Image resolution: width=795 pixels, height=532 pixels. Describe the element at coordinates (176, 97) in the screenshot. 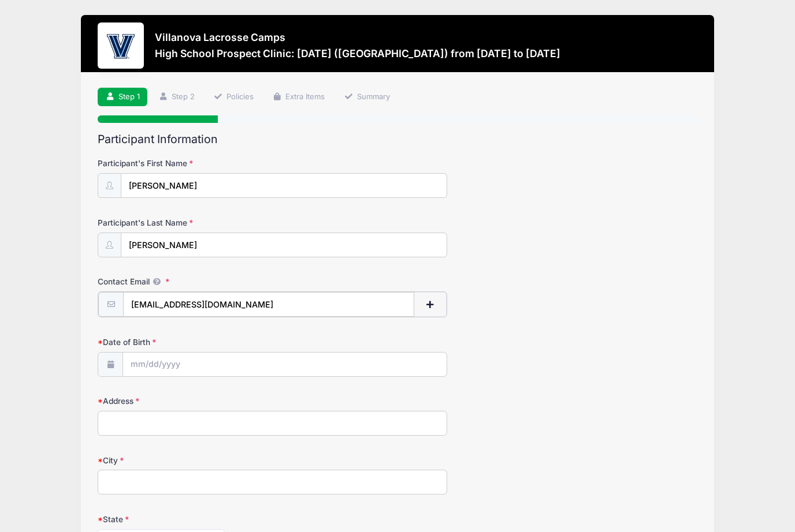

I see `a: Step 2` at that location.